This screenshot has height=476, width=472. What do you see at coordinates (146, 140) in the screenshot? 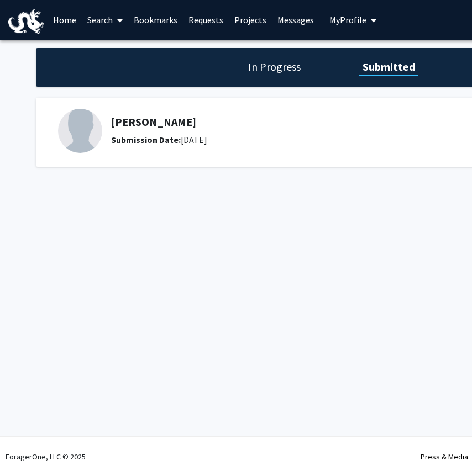
I see `b: Submission Date:` at bounding box center [146, 140].